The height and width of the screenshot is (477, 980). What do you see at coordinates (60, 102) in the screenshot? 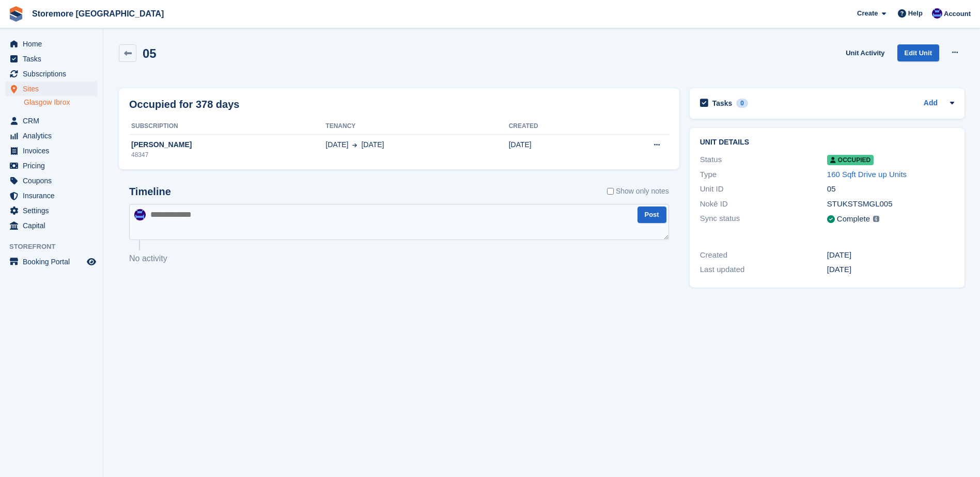
I see `a: Glasgow Ibrox` at bounding box center [60, 102].